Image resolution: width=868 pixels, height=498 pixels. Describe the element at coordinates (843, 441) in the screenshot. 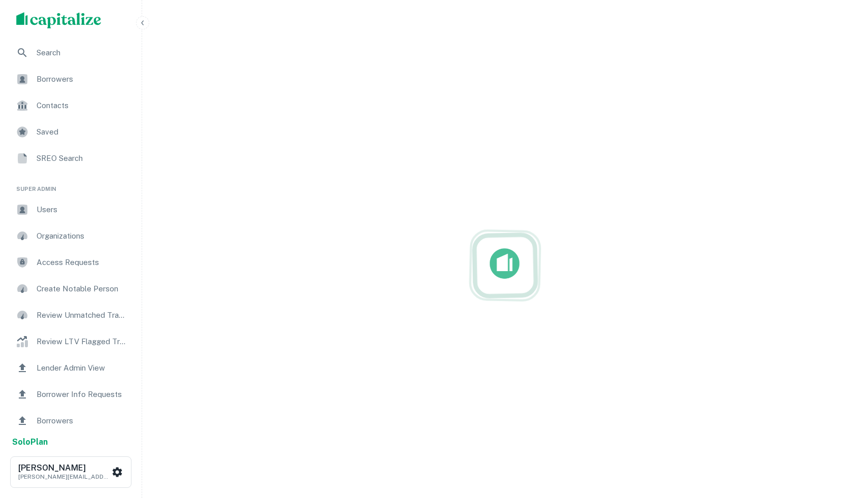

I see `div: Chat Widget` at that location.